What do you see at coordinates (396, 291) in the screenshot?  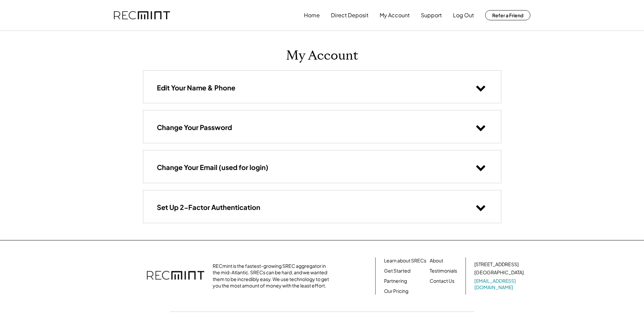 I see `a: Our Pricing` at bounding box center [396, 291].